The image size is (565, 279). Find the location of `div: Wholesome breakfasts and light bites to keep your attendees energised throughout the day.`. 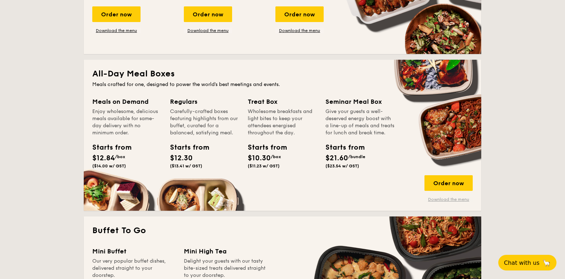

div: Wholesome breakfasts and light bites to keep your attendees energised throughout the day. is located at coordinates (282, 122).